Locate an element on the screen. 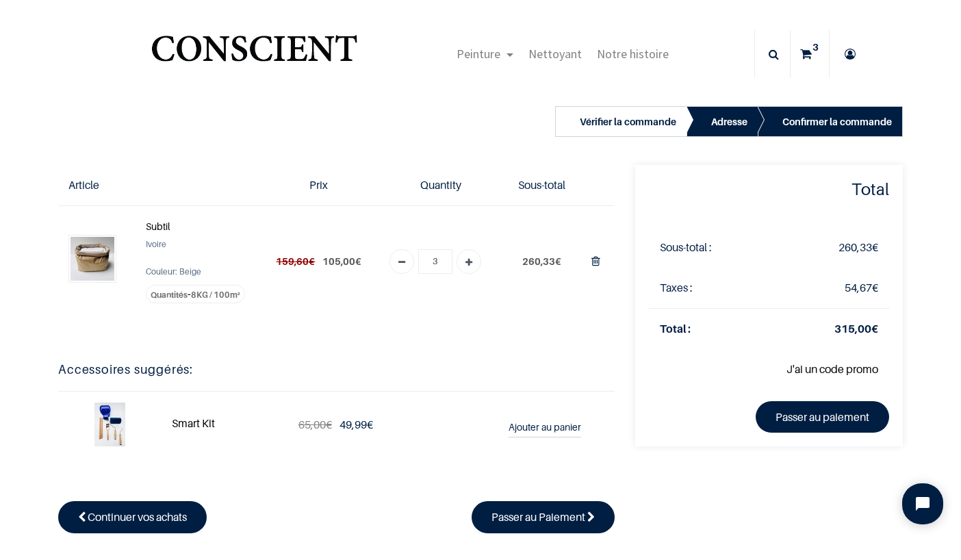  th: Quantity is located at coordinates (441, 186).